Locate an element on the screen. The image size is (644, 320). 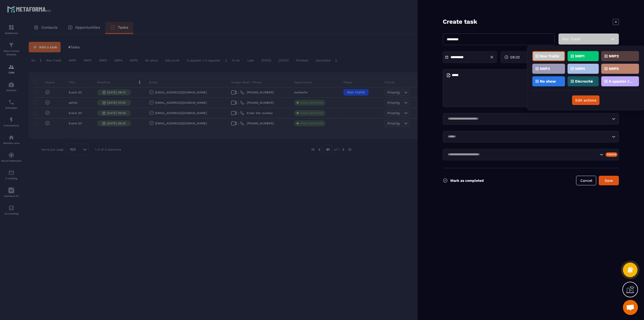
p: NRP2 is located at coordinates (614, 56).